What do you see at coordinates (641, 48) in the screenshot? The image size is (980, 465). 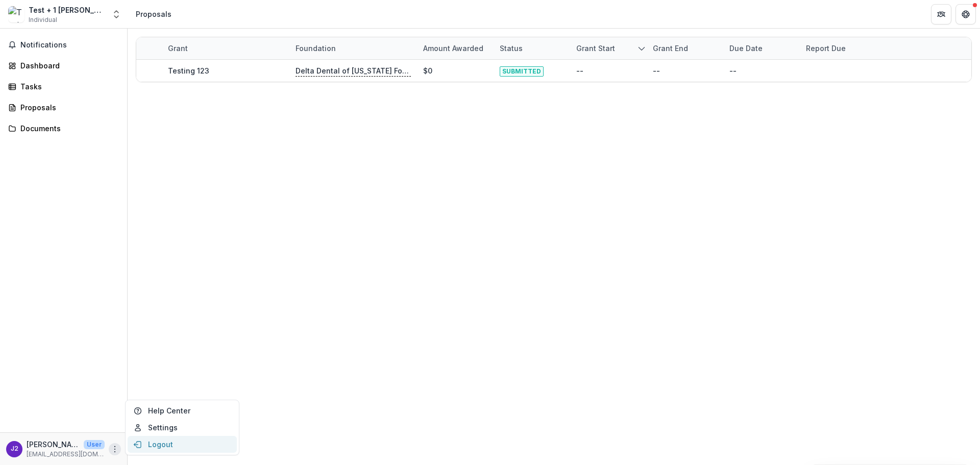 I see `svg: sorted descending` at bounding box center [641, 48].